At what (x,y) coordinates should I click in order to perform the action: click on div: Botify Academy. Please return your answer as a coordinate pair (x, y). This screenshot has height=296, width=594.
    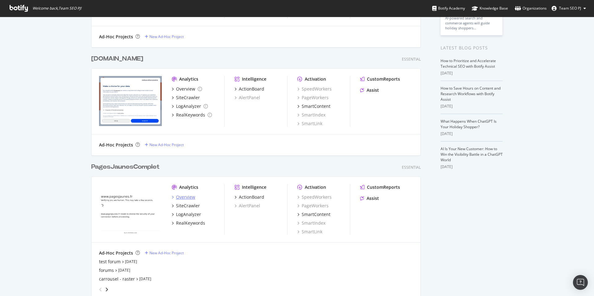
    Looking at the image, I should click on (448, 8).